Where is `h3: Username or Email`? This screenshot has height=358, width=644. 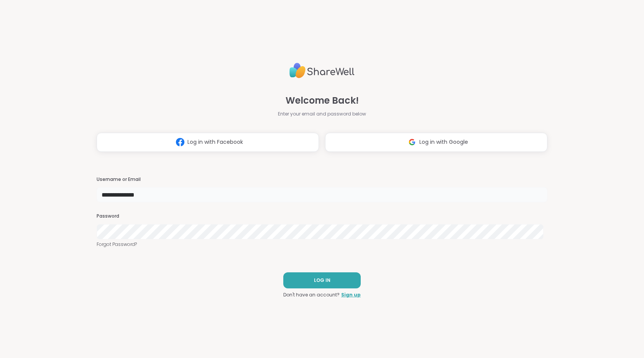
h3: Username or Email is located at coordinates (322, 179).